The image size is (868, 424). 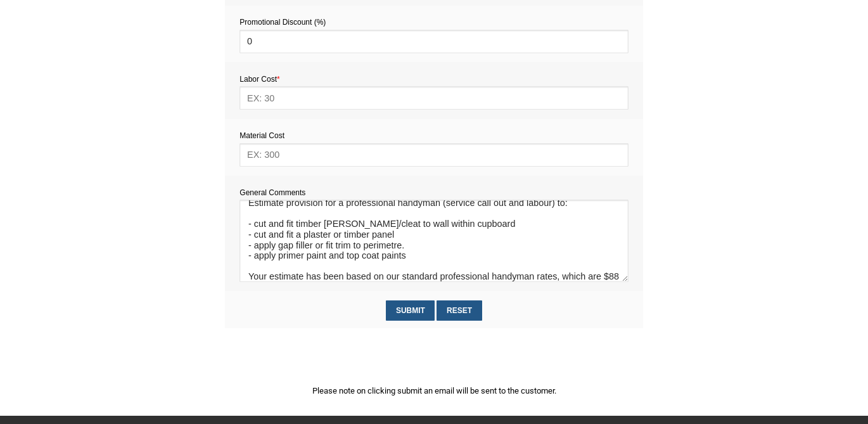 I want to click on p: Please note on clicking submit an email will be sent to the customer., so click(x=434, y=390).